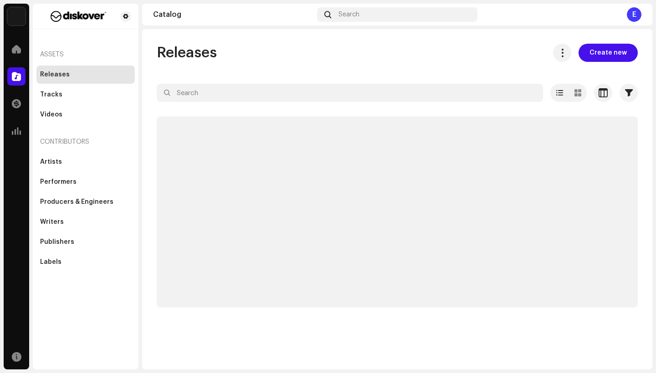 This screenshot has height=373, width=656. Describe the element at coordinates (86, 142) in the screenshot. I see `re-a-nav-header: Contributors` at that location.